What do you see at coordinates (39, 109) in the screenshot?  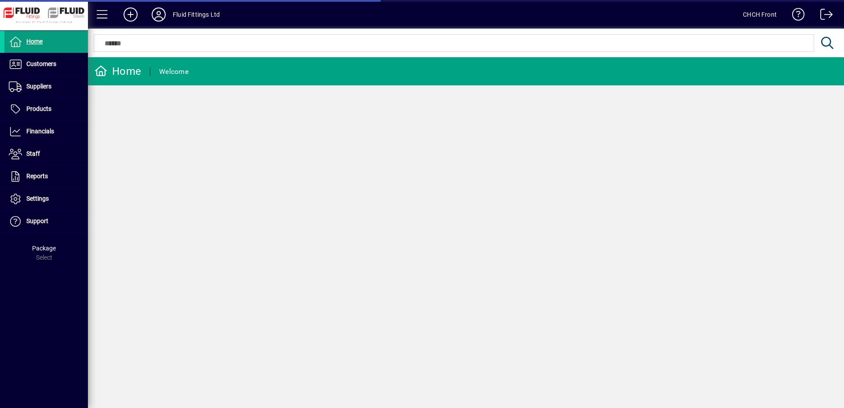 I see `span: Products` at bounding box center [39, 109].